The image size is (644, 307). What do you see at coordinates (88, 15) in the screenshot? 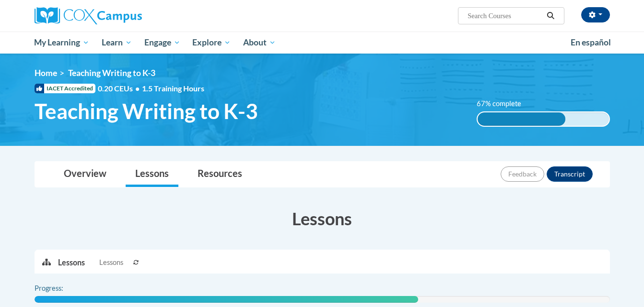
I see `img: Cox Campus` at bounding box center [88, 15].